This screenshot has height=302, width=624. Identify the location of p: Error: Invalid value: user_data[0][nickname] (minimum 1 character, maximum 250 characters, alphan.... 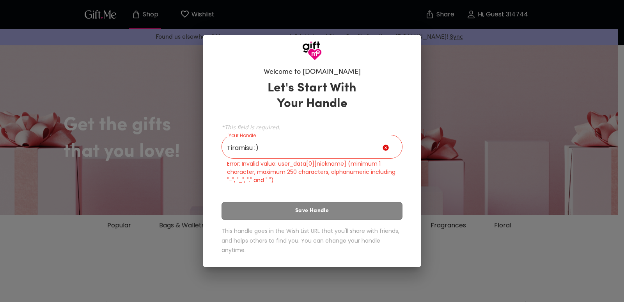
(312, 172).